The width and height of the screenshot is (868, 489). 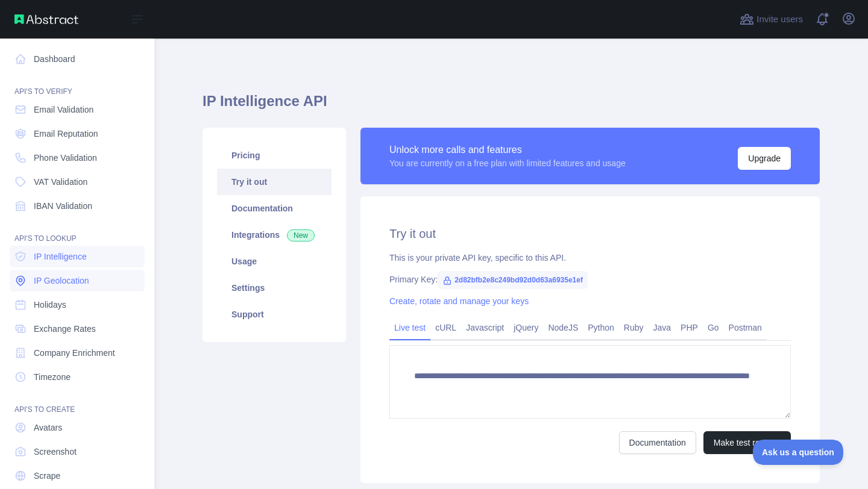 I want to click on span: Email Validation, so click(x=63, y=109).